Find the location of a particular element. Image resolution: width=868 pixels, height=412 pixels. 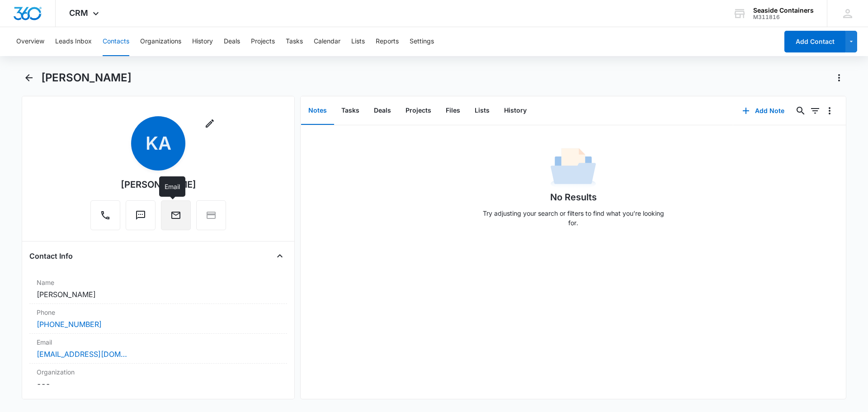

button: Actions is located at coordinates (839, 78).